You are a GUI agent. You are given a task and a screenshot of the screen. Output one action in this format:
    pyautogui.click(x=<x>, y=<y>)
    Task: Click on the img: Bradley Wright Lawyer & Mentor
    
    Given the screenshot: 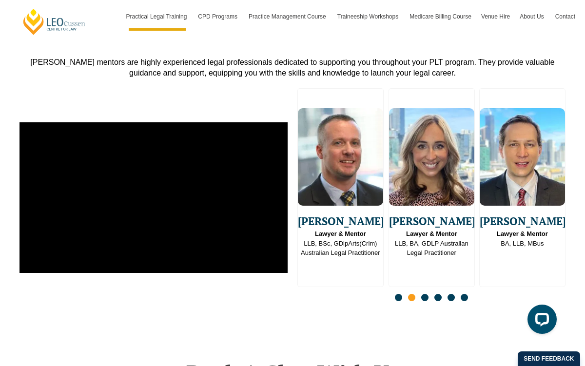 What is the action you would take?
    pyautogui.click(x=522, y=157)
    